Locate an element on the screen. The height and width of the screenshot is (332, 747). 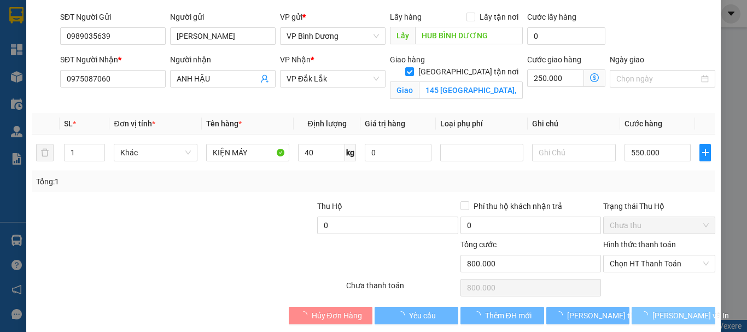
th: Ghi chú is located at coordinates (573, 124).